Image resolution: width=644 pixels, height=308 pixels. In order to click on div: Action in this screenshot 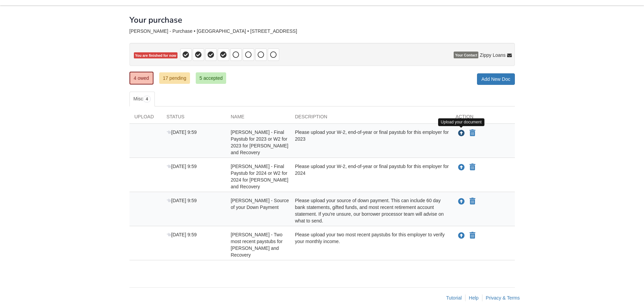, I will do `click(483, 118)`.